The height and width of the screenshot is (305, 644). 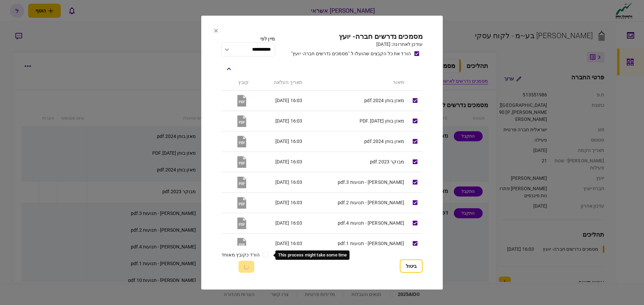 I want to click on th: תיאור, so click(x=357, y=82).